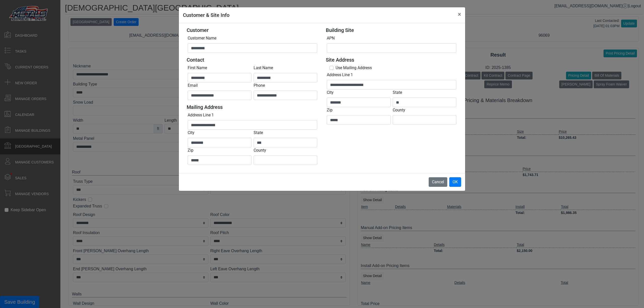 The height and width of the screenshot is (308, 644). Describe the element at coordinates (252, 30) in the screenshot. I see `h5: Customer` at that location.